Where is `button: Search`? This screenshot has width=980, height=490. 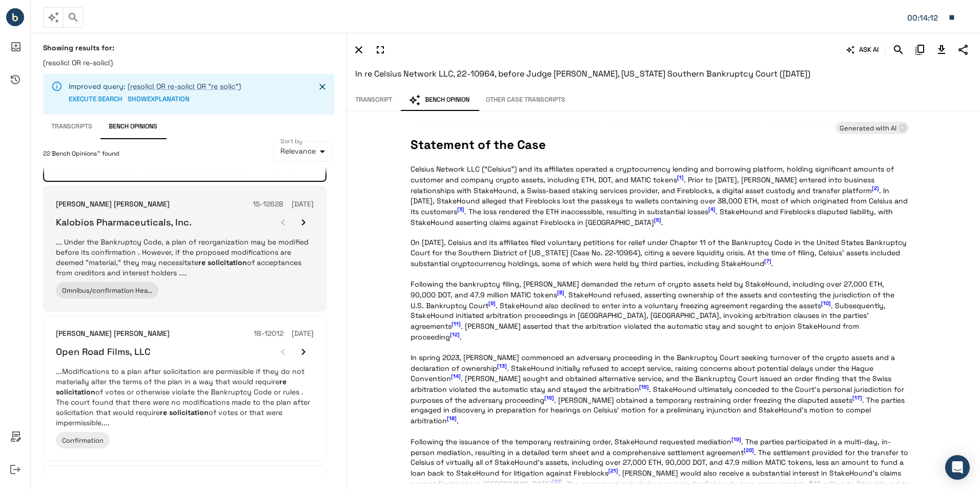
button: Search is located at coordinates (899, 50).